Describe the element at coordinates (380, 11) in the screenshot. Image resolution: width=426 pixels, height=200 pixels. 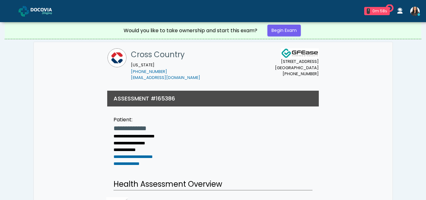
I see `div: 0m 58s` at that location.